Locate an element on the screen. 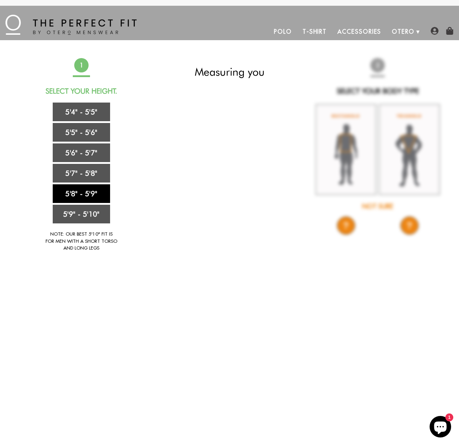 The width and height of the screenshot is (459, 445). a: 5'4" - 5'5" is located at coordinates (81, 112).